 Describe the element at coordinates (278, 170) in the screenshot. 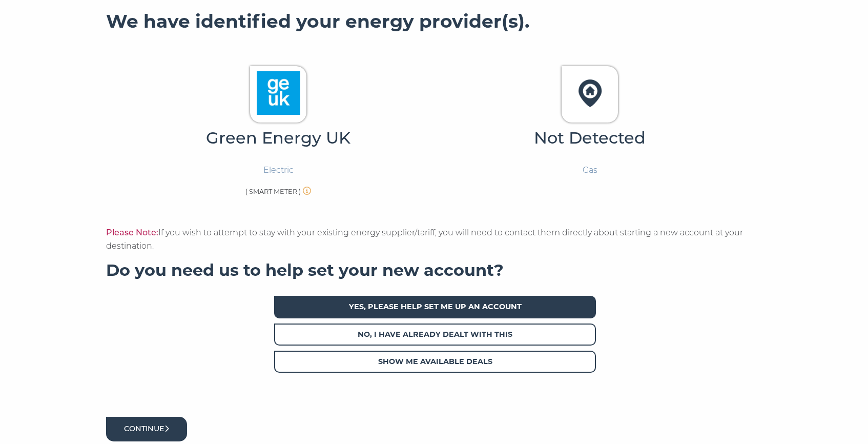

I see `p: Electric` at that location.